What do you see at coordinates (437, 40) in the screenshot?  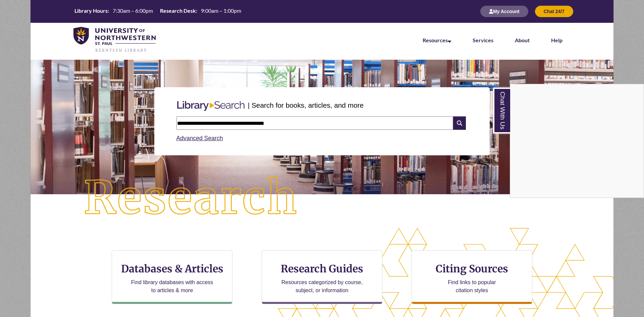 I see `a: Resources` at bounding box center [437, 40].